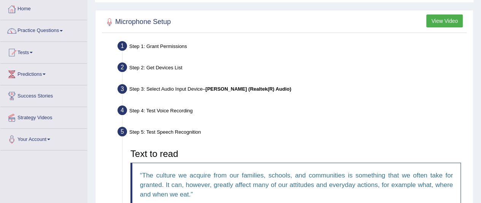  What do you see at coordinates (291, 68) in the screenshot?
I see `div: Step 2: Get Devices List` at bounding box center [291, 68].